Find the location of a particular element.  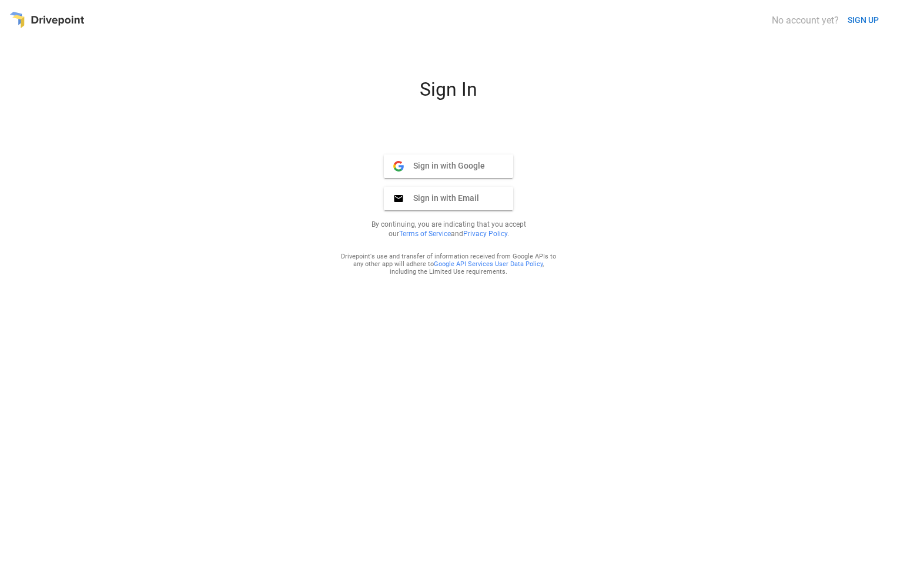

a: Google API Services User Data Policy is located at coordinates (488, 264).